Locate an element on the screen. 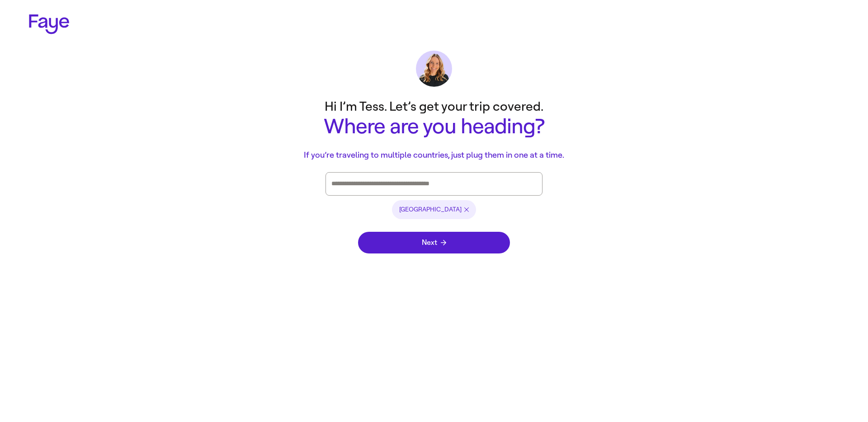 Image resolution: width=868 pixels, height=422 pixels. p: If you’re traveling to multiple countries, just plug them in one at a time. is located at coordinates (434, 155).